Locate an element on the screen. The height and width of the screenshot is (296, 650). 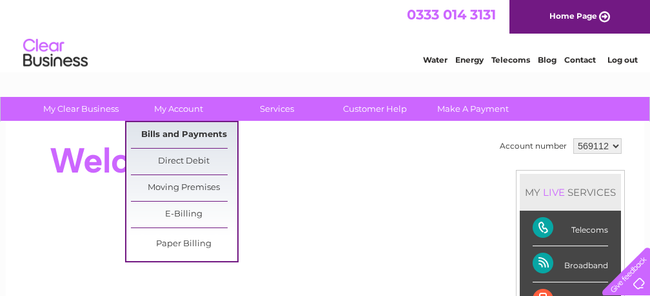
img: logo.png is located at coordinates (55, 53).